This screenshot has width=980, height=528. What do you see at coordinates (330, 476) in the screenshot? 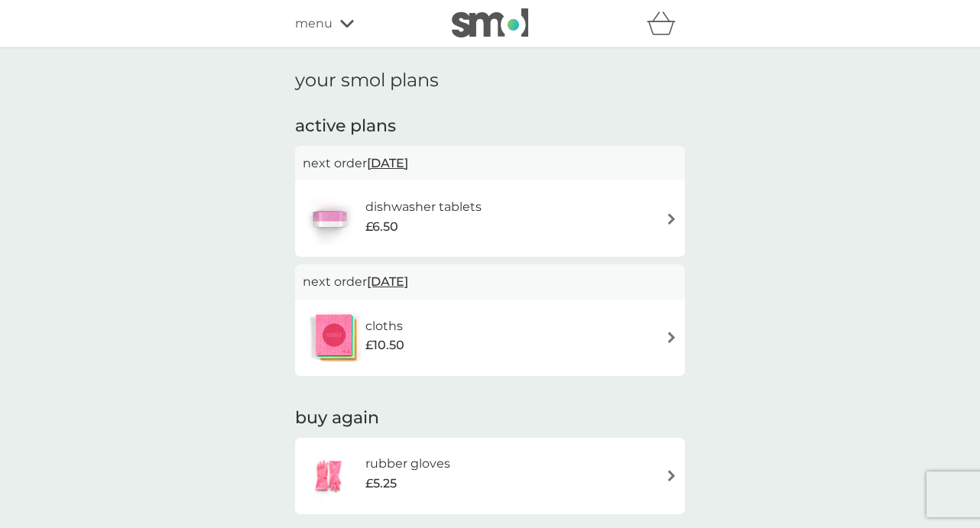
I see `img: rubber gloves` at bounding box center [330, 476].